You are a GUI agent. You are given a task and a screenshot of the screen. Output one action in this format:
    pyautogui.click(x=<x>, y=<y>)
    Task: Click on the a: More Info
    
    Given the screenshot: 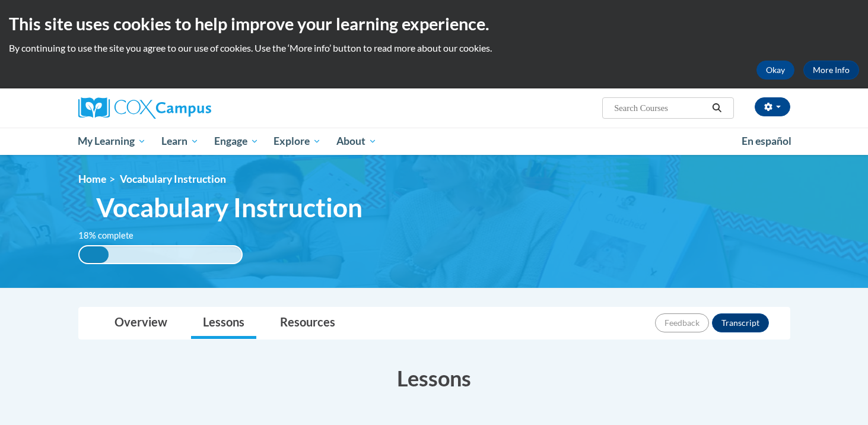 What is the action you would take?
    pyautogui.click(x=831, y=70)
    